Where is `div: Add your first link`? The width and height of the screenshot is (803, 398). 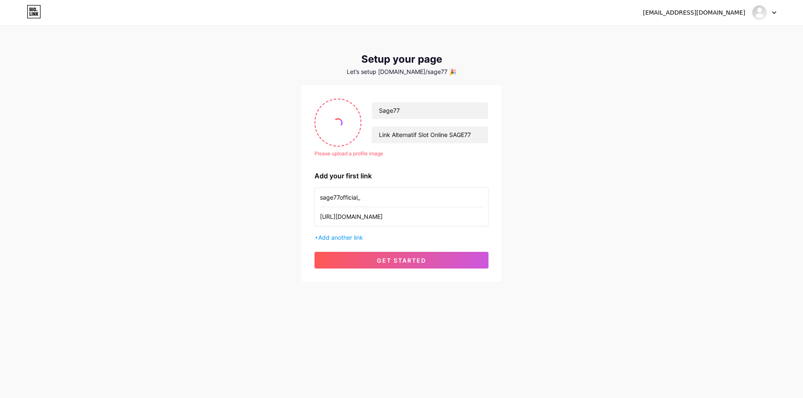
div: Add your first link is located at coordinates (401, 176).